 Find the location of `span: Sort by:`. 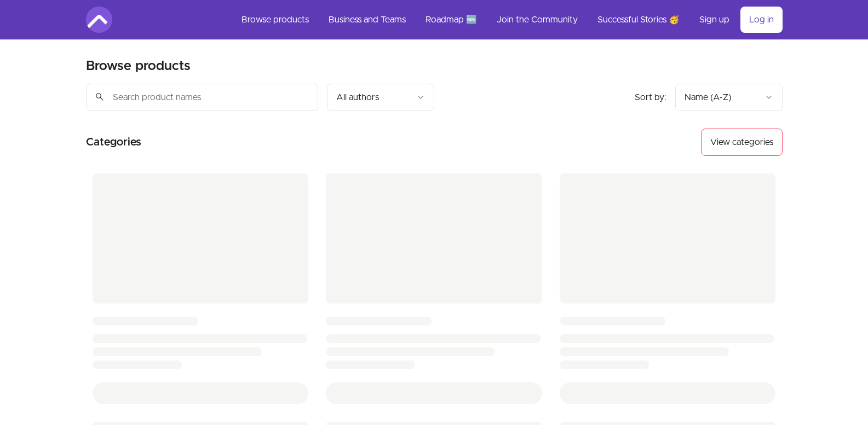

span: Sort by: is located at coordinates (650, 97).